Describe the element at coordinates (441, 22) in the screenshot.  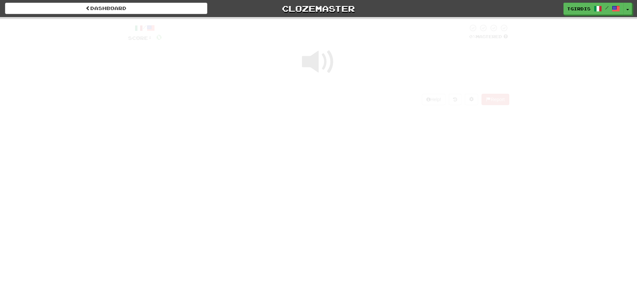
I see `span: To go` at that location.